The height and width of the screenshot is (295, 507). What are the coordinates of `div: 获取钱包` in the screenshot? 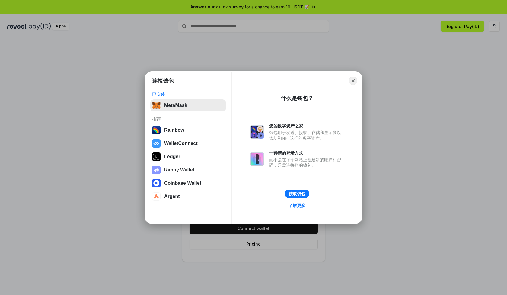 It's located at (297, 194).